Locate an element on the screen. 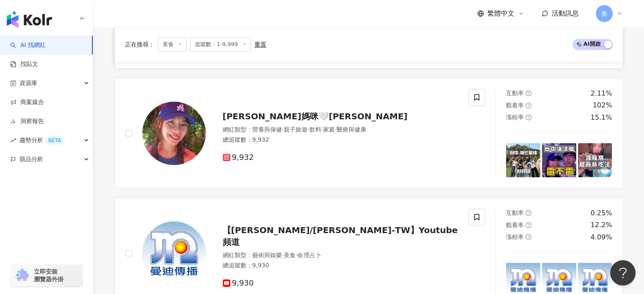 Image resolution: width=644 pixels, height=294 pixels. span: 藝術與娛樂 is located at coordinates (267, 255).